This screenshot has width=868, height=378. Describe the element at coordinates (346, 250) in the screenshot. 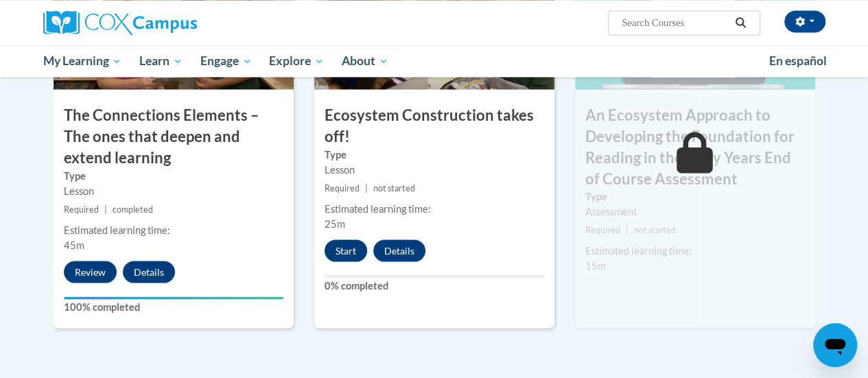

I see `button: Start` at that location.